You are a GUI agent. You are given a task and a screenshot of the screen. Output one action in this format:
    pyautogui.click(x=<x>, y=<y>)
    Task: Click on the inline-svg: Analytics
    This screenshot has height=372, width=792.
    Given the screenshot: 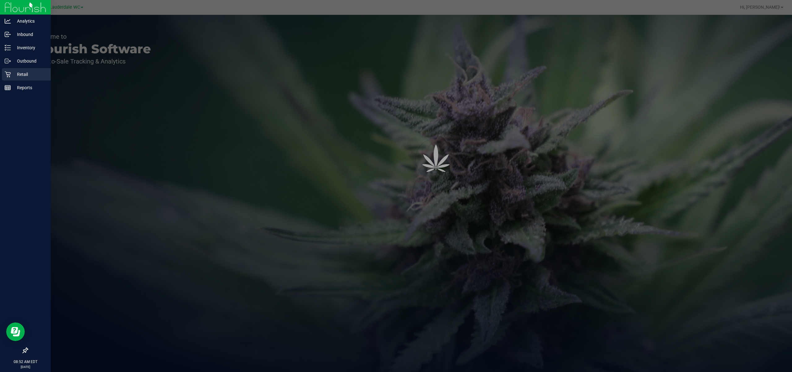 What is the action you would take?
    pyautogui.click(x=8, y=21)
    